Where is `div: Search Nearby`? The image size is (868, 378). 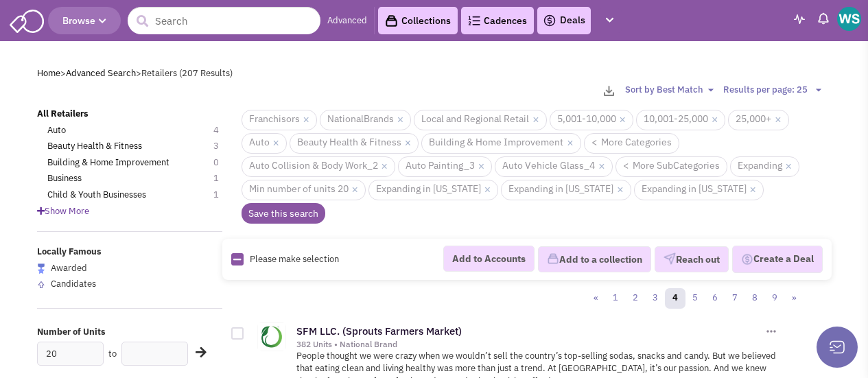
div: Search Nearby is located at coordinates (195, 353).